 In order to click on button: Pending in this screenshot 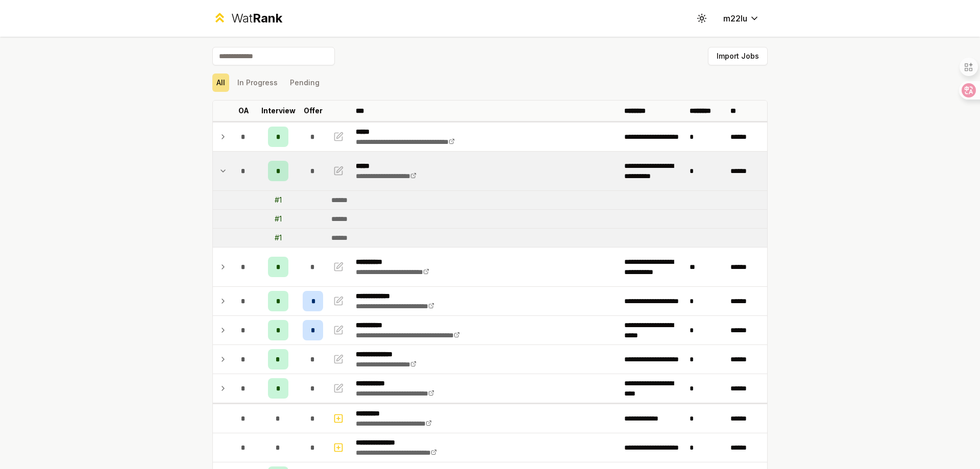, I will do `click(304, 82)`.